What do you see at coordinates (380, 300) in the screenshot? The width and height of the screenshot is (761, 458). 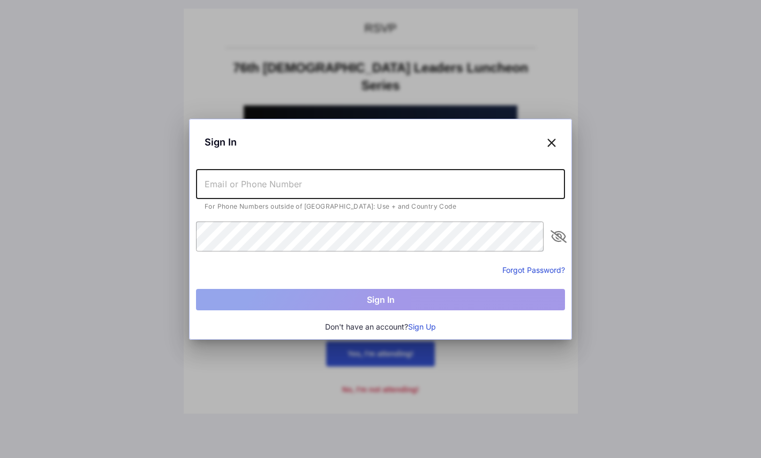 I see `button: Sign In` at bounding box center [380, 300].